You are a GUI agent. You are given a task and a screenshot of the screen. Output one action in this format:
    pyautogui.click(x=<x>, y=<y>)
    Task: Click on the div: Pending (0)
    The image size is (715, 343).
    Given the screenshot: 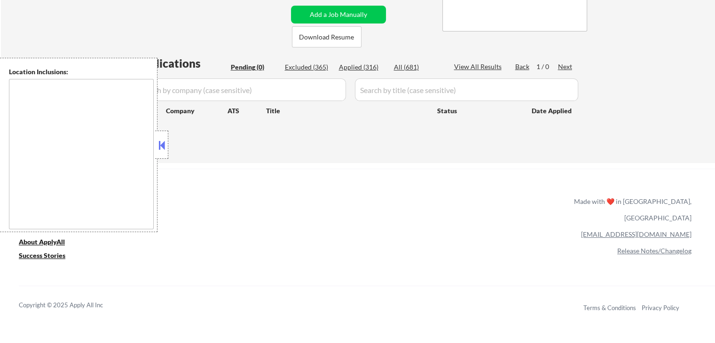 What is the action you would take?
    pyautogui.click(x=254, y=67)
    